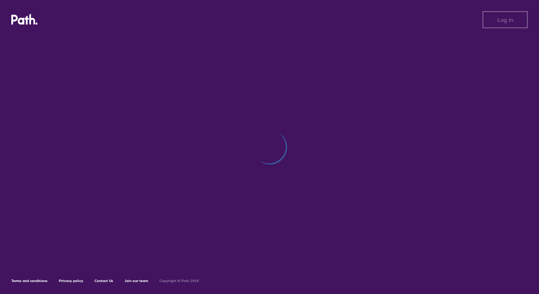 This screenshot has height=294, width=539. Describe the element at coordinates (505, 20) in the screenshot. I see `button: Log in` at that location.